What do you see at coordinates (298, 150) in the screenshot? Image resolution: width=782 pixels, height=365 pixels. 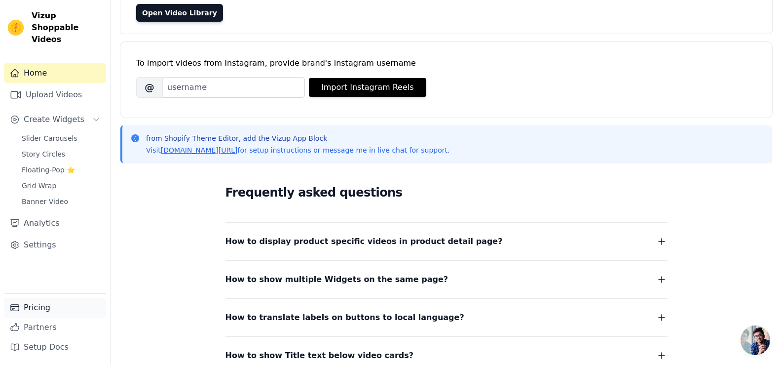 I see `p: Visit for setup instructions or message me in live chat for support.` at bounding box center [298, 150].